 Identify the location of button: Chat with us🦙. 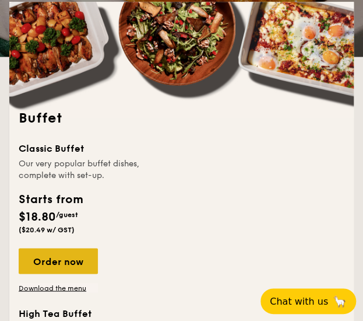
(309, 301).